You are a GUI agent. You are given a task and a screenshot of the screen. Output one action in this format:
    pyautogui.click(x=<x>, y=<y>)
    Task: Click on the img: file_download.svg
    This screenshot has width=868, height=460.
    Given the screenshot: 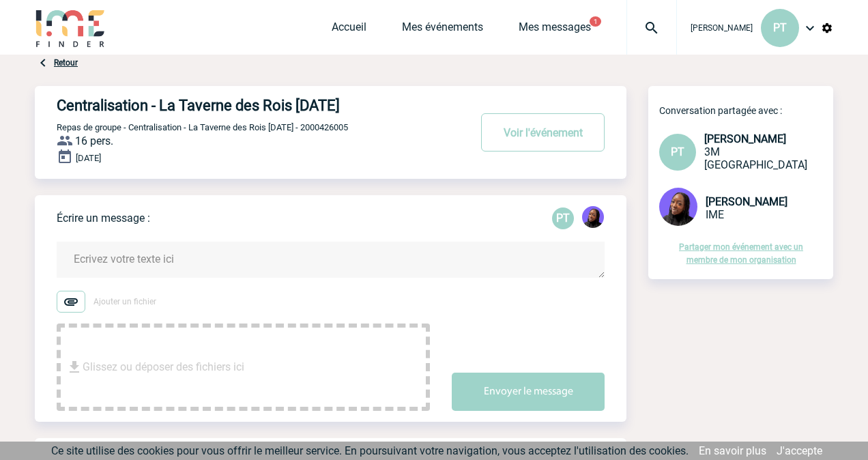 What is the action you would take?
    pyautogui.click(x=74, y=367)
    